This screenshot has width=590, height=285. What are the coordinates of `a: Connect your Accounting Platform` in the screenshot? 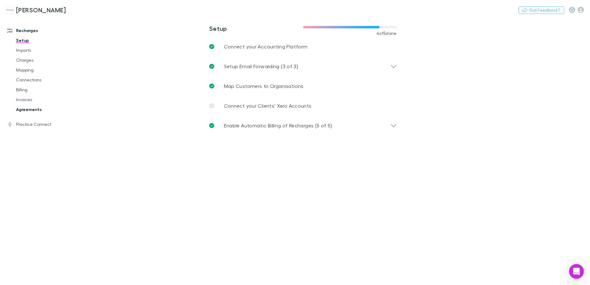 It's located at (303, 47).